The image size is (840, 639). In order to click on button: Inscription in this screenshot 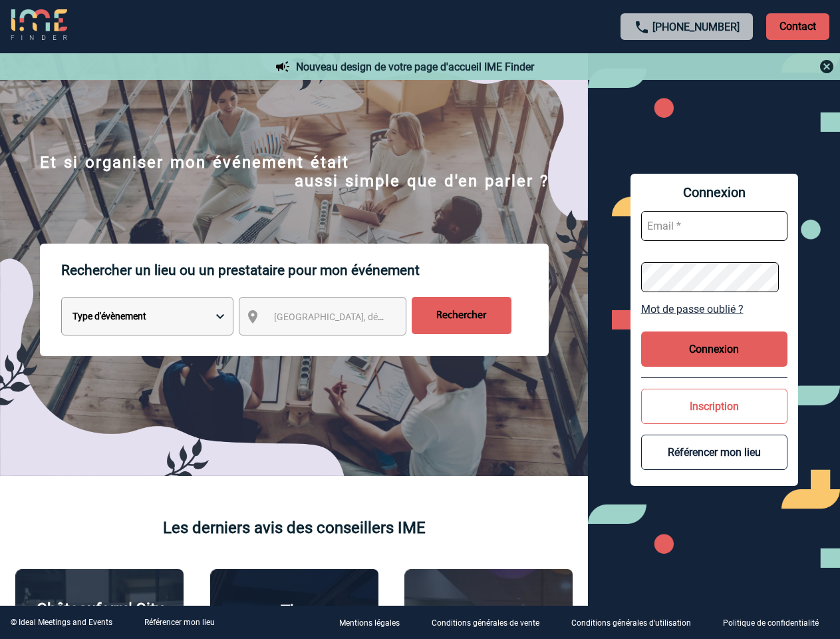, I will do `click(715, 406)`.